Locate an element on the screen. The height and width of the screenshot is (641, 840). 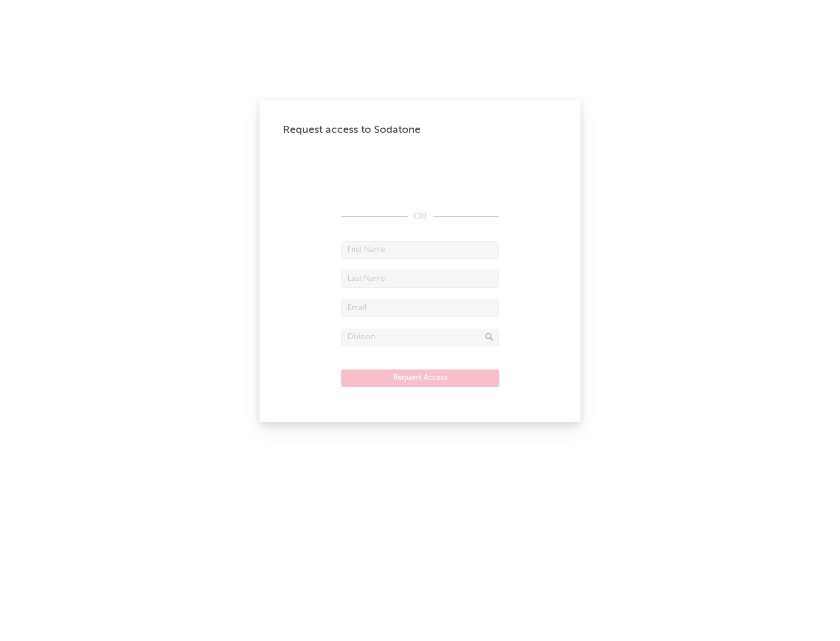
input: First Name is located at coordinates (420, 250).